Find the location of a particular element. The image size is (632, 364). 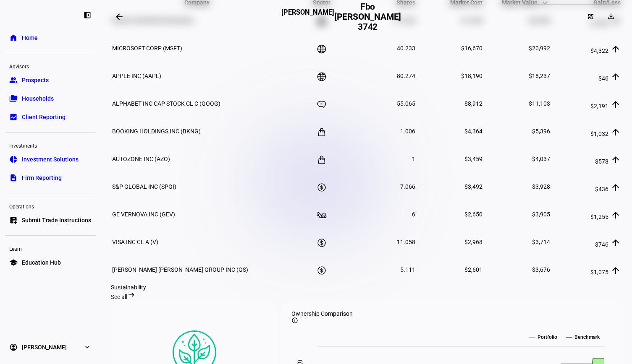

eth-mat-symbol: home is located at coordinates (13, 37).